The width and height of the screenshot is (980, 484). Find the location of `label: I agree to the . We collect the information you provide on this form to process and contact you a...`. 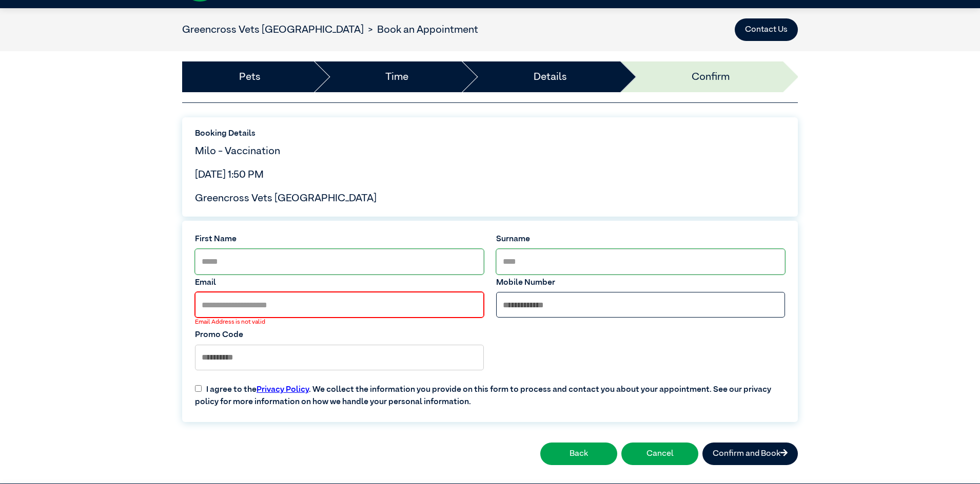

label: I agree to the . We collect the information you provide on this form to process and contact you a... is located at coordinates (490, 392).